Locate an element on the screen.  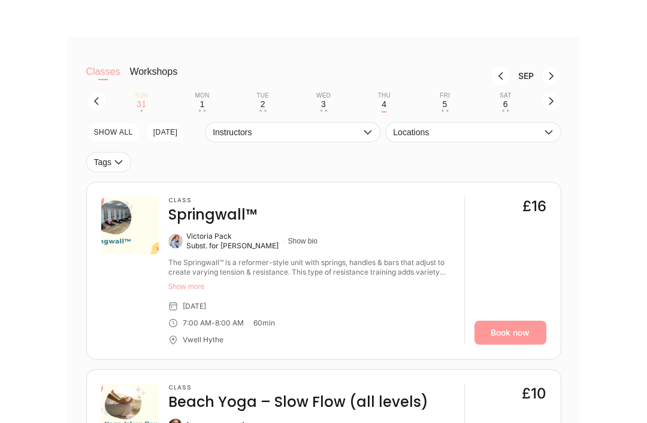
div: Fri is located at coordinates (444, 96).